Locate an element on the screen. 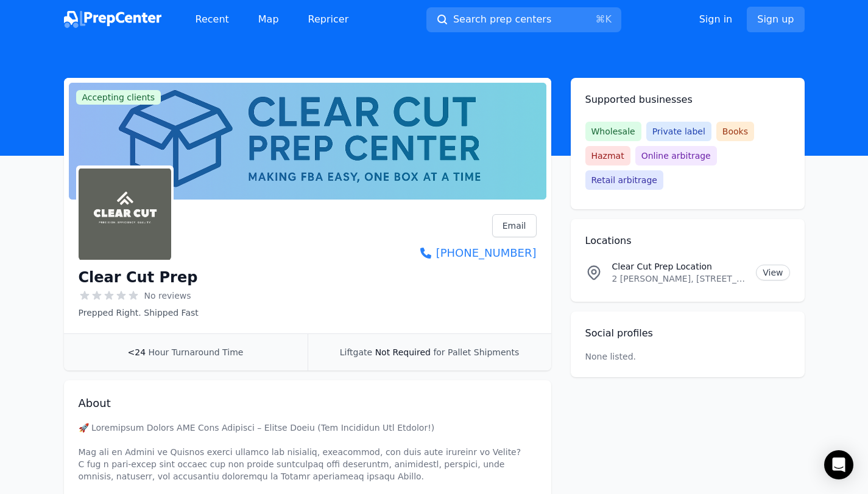 The image size is (868, 494). span: Liftgate is located at coordinates (356, 352).